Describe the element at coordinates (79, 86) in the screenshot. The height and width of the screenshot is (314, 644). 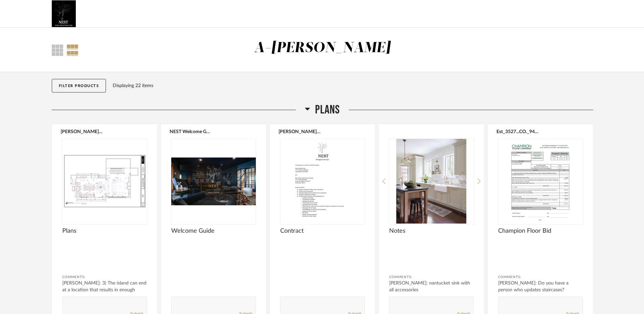
I see `button: Filter Products` at that location.